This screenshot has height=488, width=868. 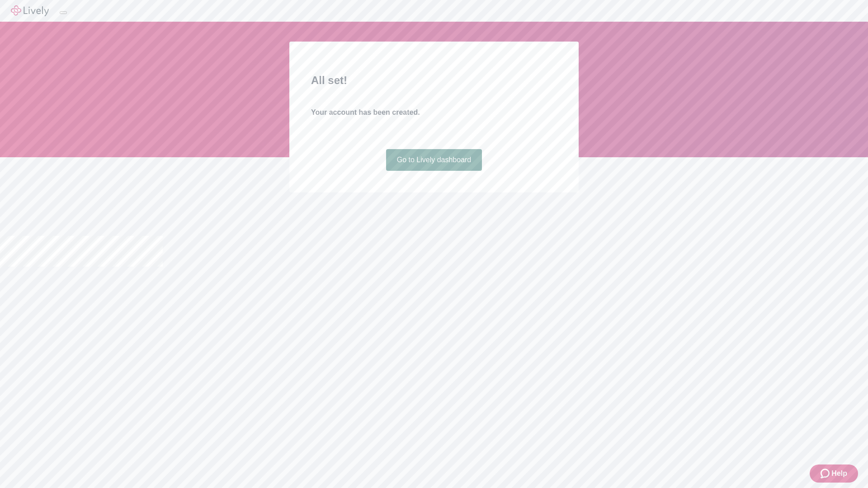 I want to click on img: Lively, so click(x=30, y=11).